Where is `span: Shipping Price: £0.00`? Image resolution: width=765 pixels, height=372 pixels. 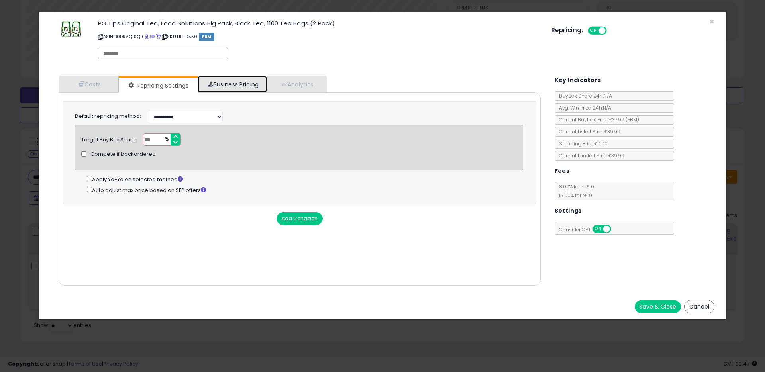
span: Shipping Price: £0.00 is located at coordinates (581, 143).